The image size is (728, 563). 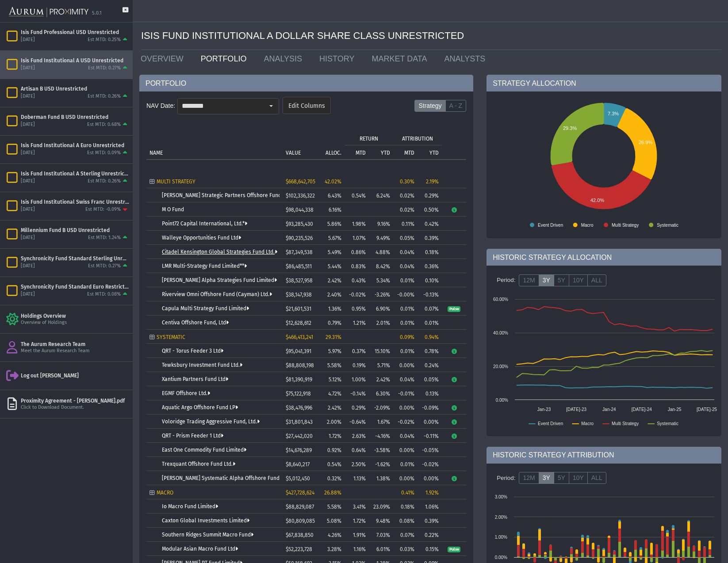 What do you see at coordinates (204, 450) in the screenshot?
I see `a: East One Commodity Fund Limited` at bounding box center [204, 450].